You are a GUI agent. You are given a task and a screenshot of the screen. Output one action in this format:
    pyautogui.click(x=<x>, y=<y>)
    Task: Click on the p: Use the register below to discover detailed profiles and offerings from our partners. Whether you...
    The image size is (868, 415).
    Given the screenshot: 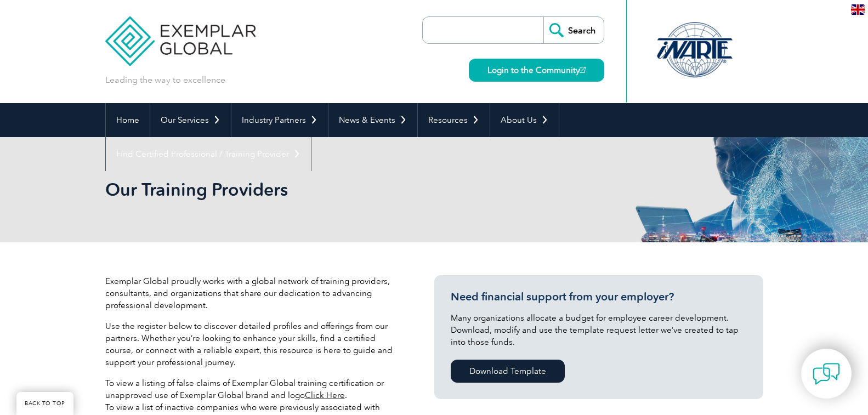 What is the action you would take?
    pyautogui.click(x=254, y=344)
    